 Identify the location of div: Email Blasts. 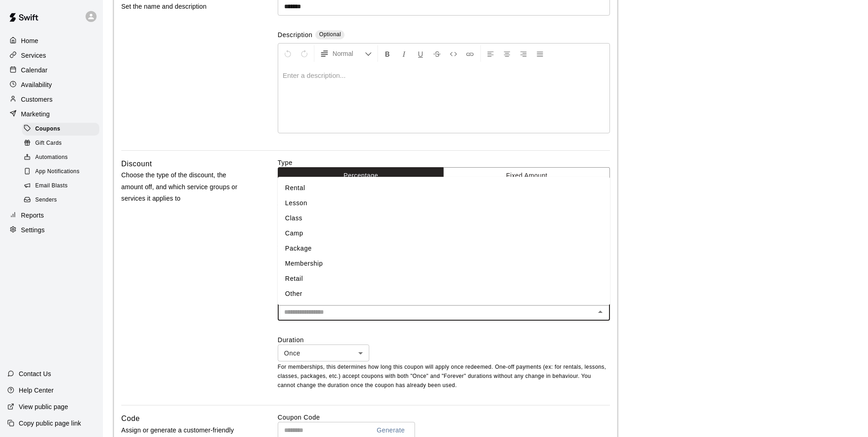
(60, 186).